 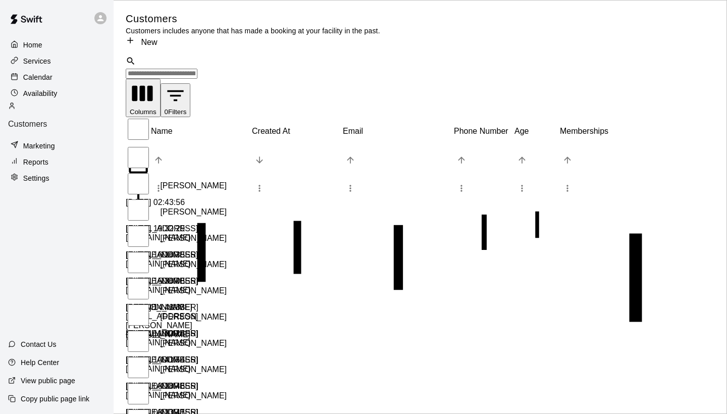 What do you see at coordinates (176, 100) in the screenshot?
I see `button: Show filters` at bounding box center [176, 100].